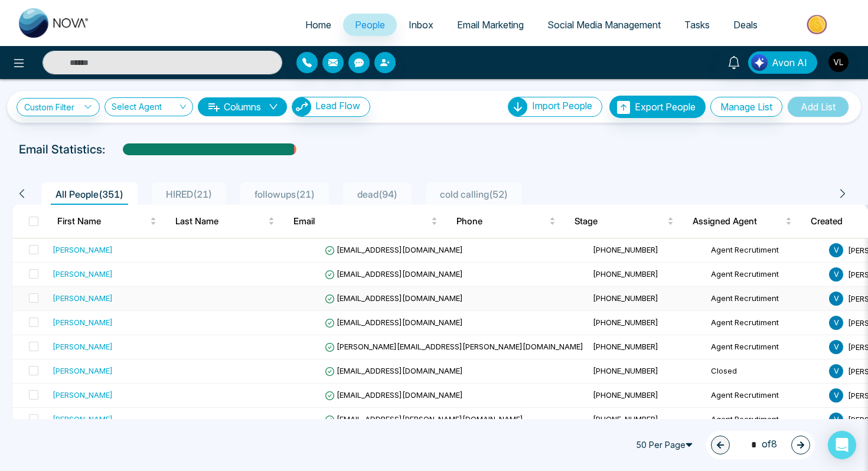 This screenshot has height=471, width=868. Describe the element at coordinates (619, 221) in the screenshot. I see `span: Stage` at that location.